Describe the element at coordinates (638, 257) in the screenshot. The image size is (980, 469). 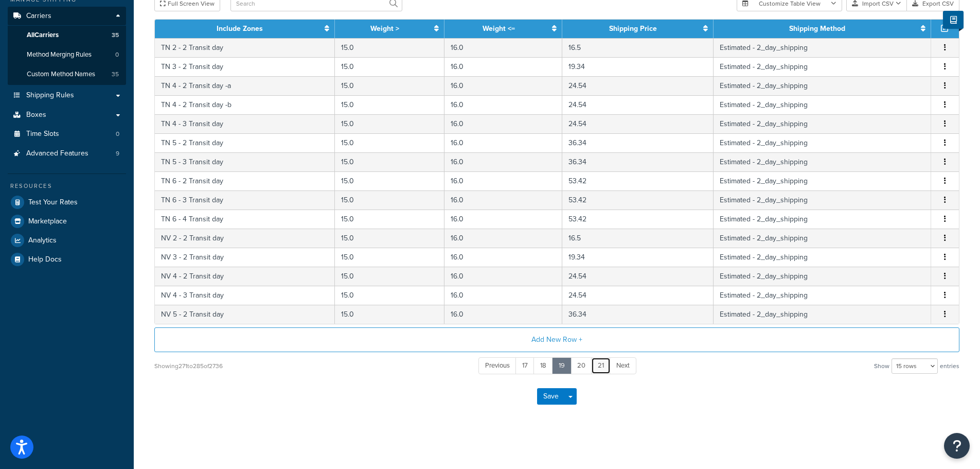
I see `td: 19.34` at that location.